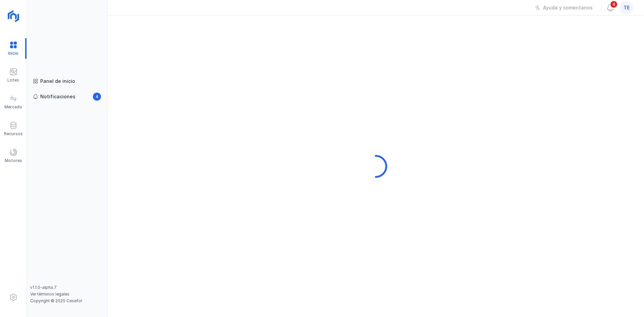 Image resolution: width=644 pixels, height=317 pixels. I want to click on div: Copyright © 2025 Cesefor, so click(67, 301).